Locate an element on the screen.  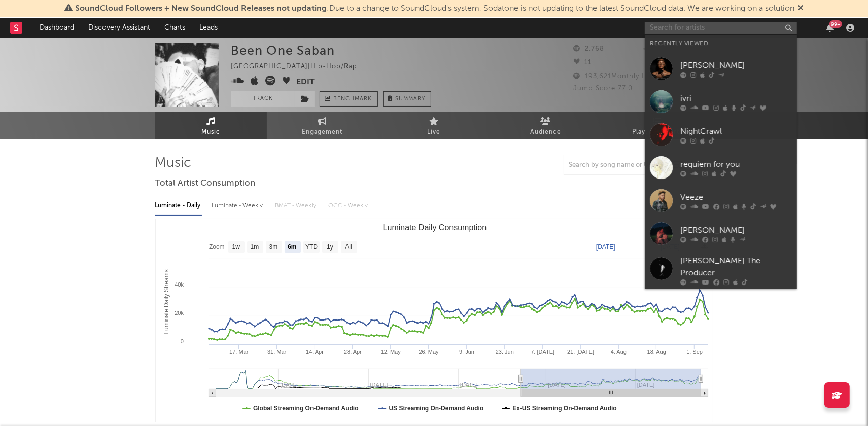
span: 11 is located at coordinates (583, 62).